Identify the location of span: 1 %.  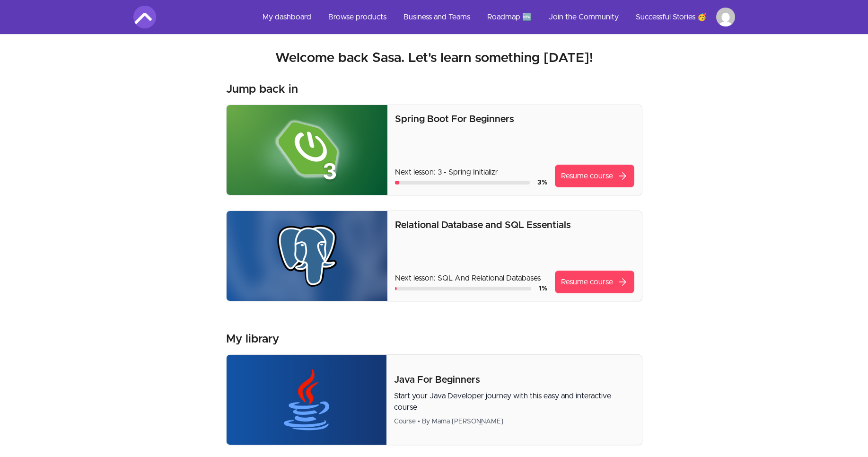
(543, 289).